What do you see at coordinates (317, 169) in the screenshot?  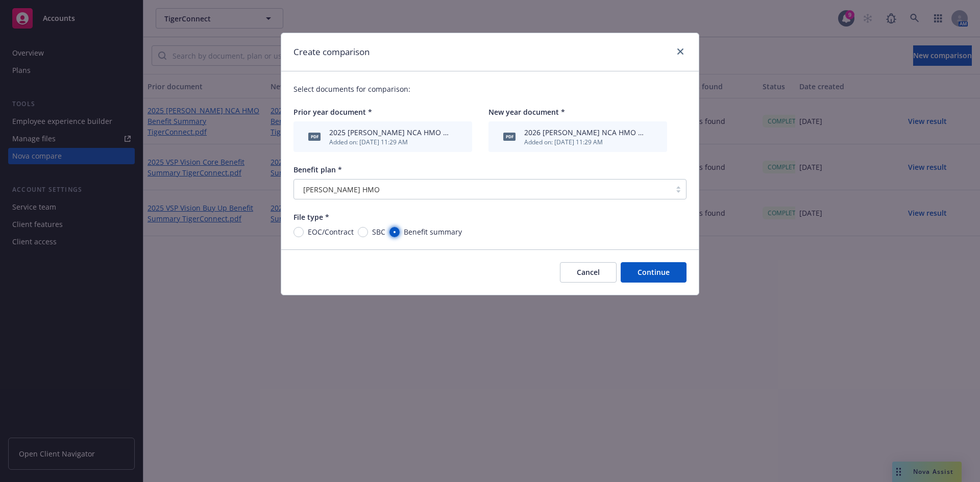 I see `span: Benefit plan *` at bounding box center [317, 169].